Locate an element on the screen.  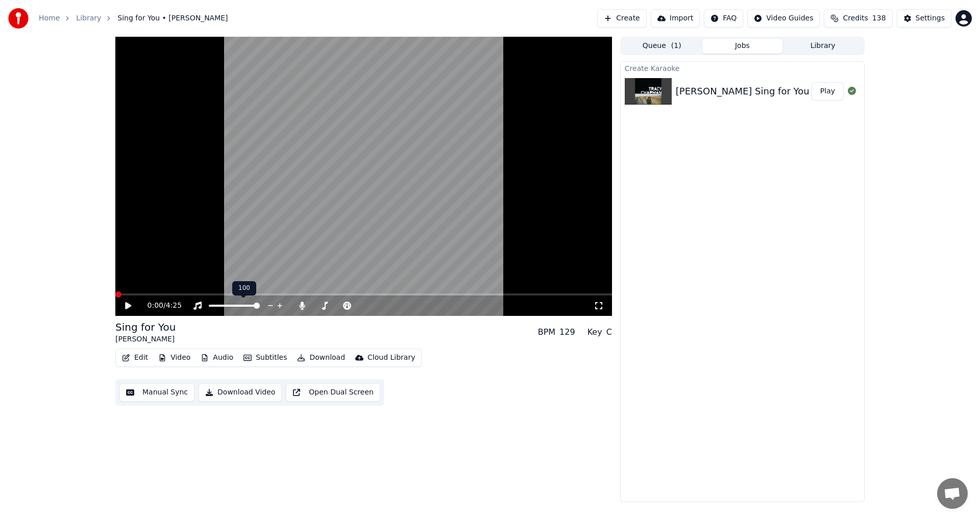
button: Create is located at coordinates (621, 18).